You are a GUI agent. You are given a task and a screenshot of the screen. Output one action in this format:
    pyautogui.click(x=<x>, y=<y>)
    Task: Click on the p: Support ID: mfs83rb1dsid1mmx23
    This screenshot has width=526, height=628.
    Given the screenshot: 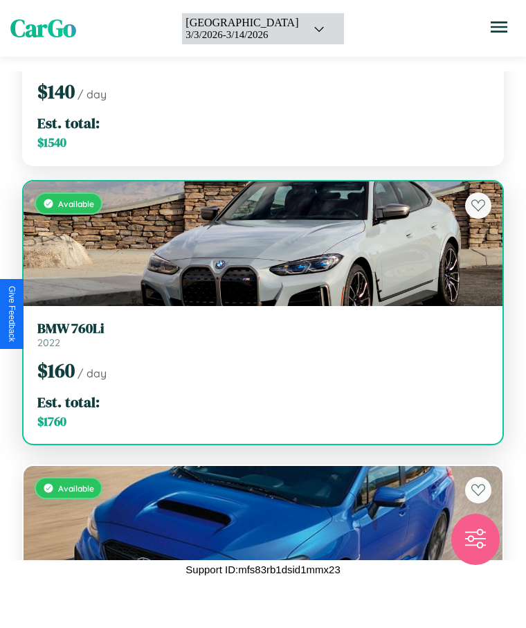 What is the action you would take?
    pyautogui.click(x=262, y=569)
    